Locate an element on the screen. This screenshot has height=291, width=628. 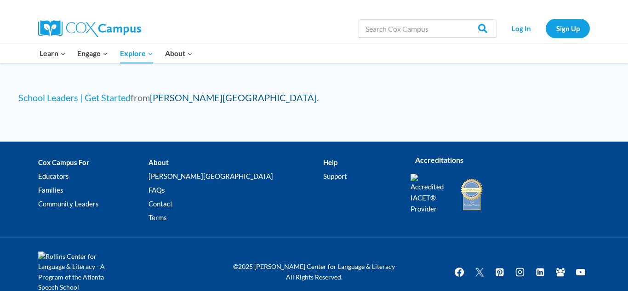
nav: Primary Navigation is located at coordinates (116, 53).